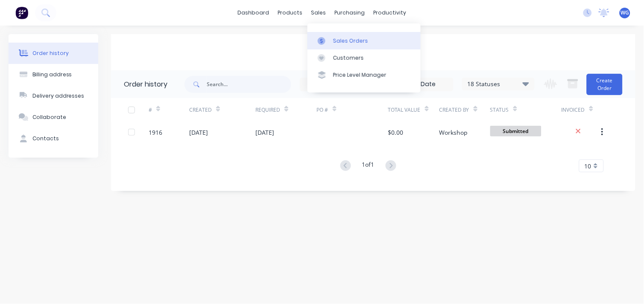 Image resolution: width=644 pixels, height=304 pixels. I want to click on span: 10, so click(588, 166).